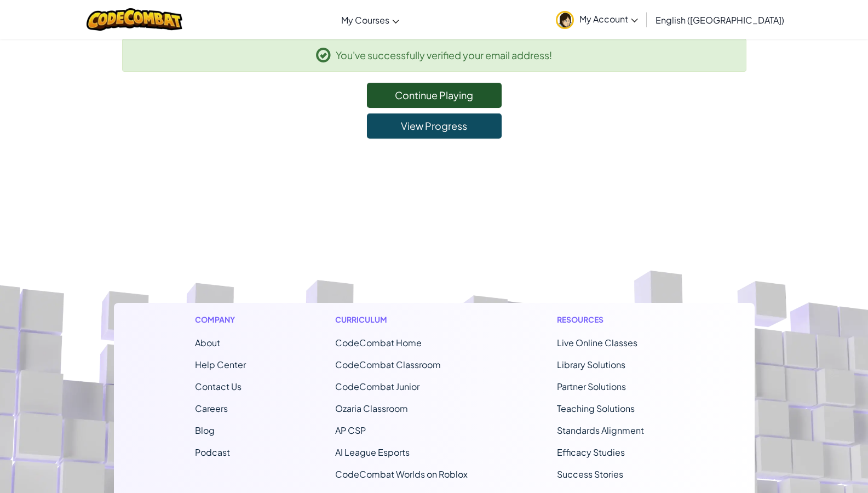 This screenshot has height=493, width=868. Describe the element at coordinates (372, 452) in the screenshot. I see `a: AI League Esports` at that location.